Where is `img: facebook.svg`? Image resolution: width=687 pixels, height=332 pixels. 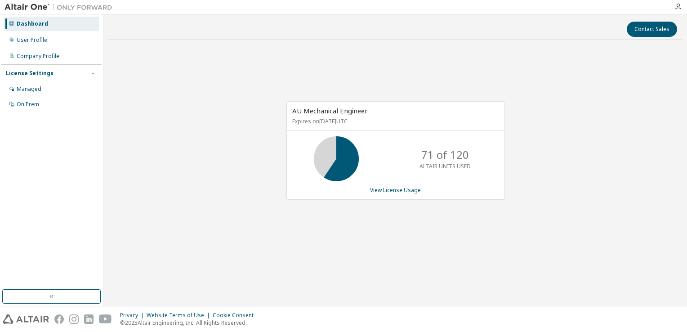 img: facebook.svg is located at coordinates (59, 319).